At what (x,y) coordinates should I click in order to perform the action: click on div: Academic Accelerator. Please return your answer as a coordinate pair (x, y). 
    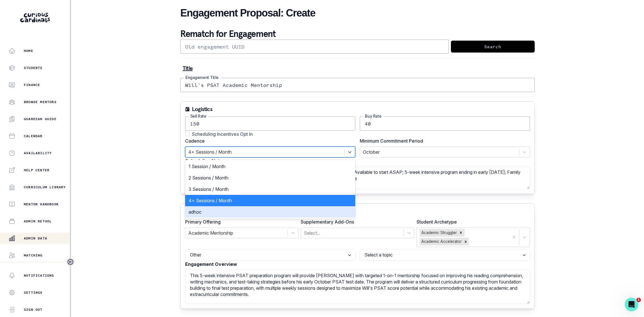
    Looking at the image, I should click on (441, 242).